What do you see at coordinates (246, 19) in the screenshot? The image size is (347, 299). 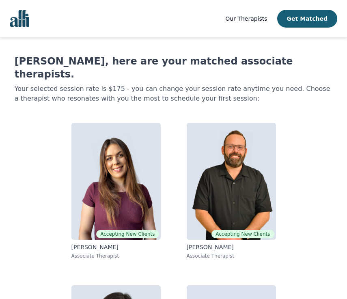 I see `a: Our Therapists` at bounding box center [246, 19].